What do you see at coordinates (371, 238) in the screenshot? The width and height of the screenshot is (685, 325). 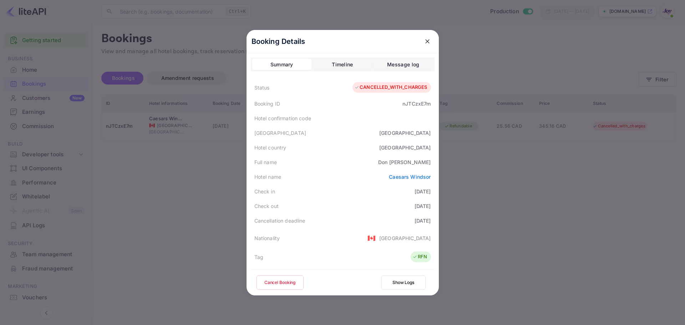 I see `span: United States` at bounding box center [371, 238].